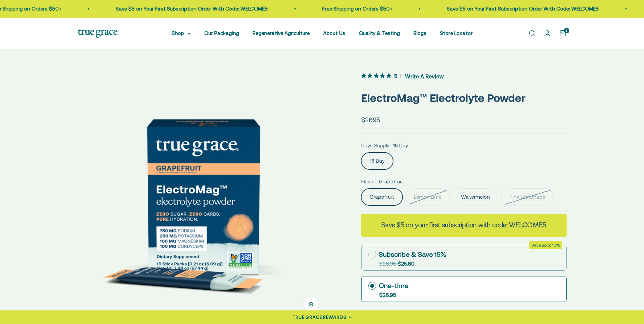 The image size is (644, 324). I want to click on a: Regenerative Agriculture, so click(281, 33).